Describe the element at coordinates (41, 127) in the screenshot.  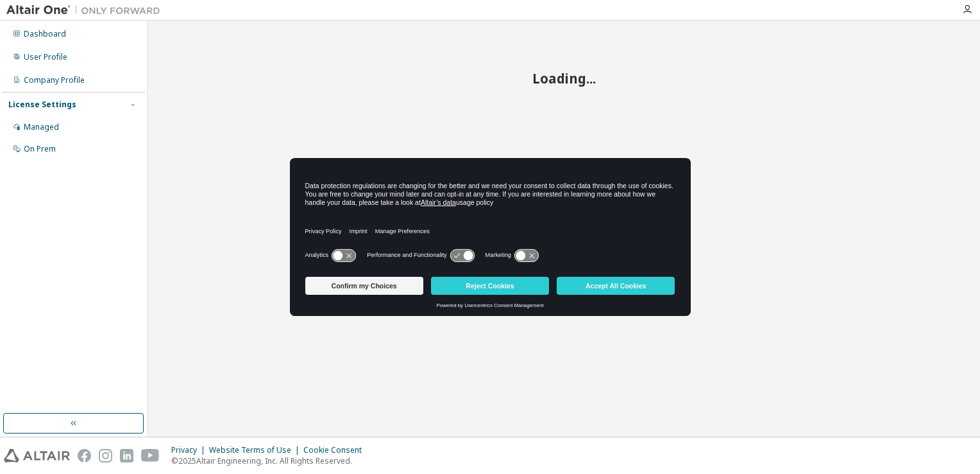
I see `div: Managed` at that location.